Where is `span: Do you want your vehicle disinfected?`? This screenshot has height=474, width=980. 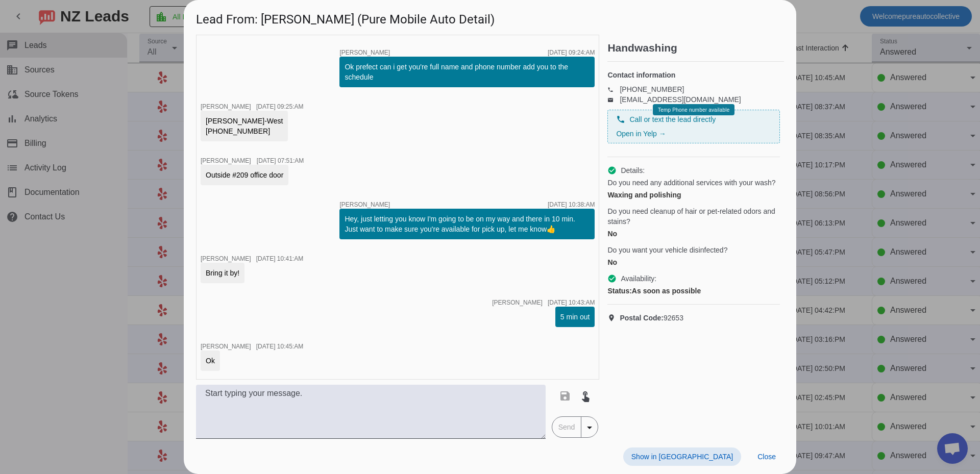 span: Do you want your vehicle disinfected? is located at coordinates (667, 250).